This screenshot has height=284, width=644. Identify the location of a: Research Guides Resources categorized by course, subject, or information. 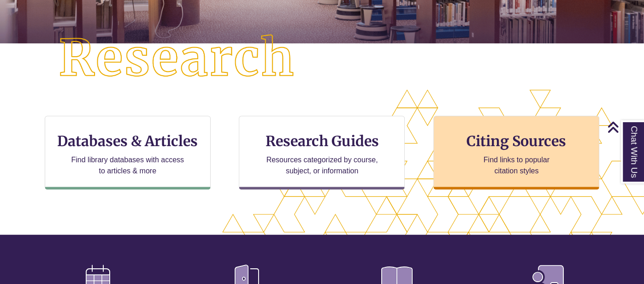
(322, 152).